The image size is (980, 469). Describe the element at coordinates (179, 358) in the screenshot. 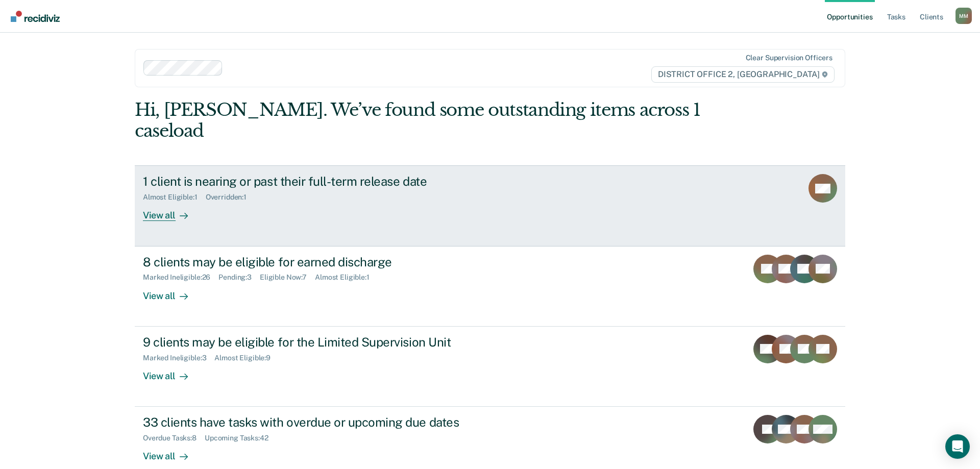

I see `div: Marked Ineligible : 3` at that location.